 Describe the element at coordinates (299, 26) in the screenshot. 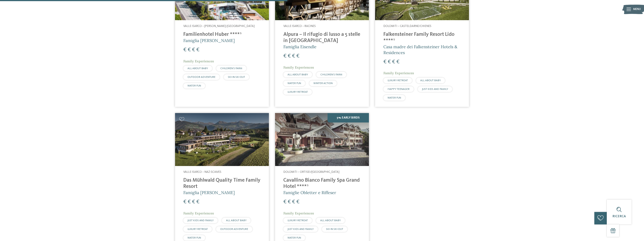

I see `span: Valle Isarco – Racines` at that location.